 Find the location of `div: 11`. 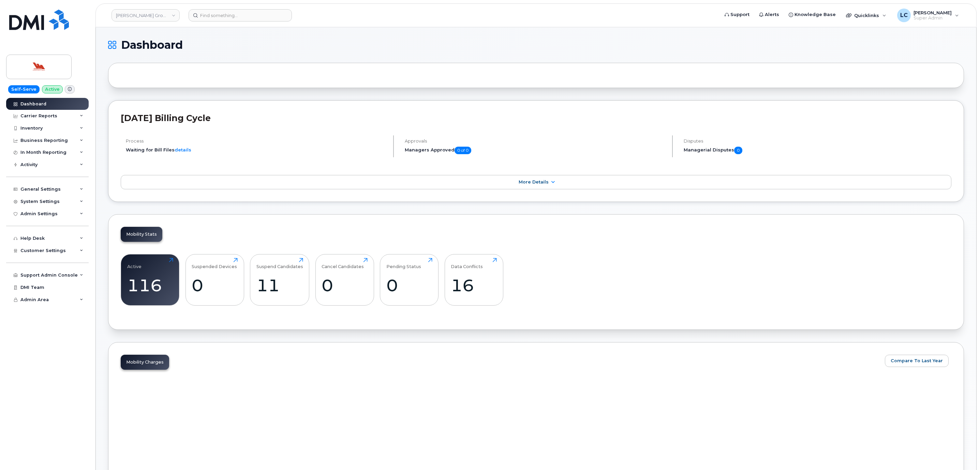

div: 11 is located at coordinates (279, 285).